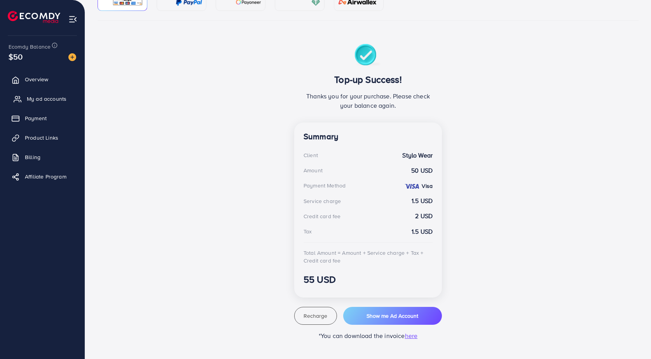  Describe the element at coordinates (316, 316) in the screenshot. I see `button: Recharge` at that location.